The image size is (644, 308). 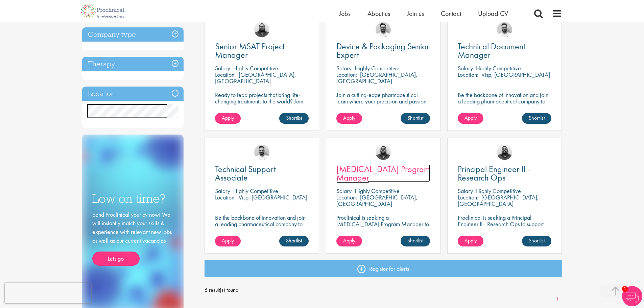 I want to click on a: Technical Document Manager, so click(x=504, y=51).